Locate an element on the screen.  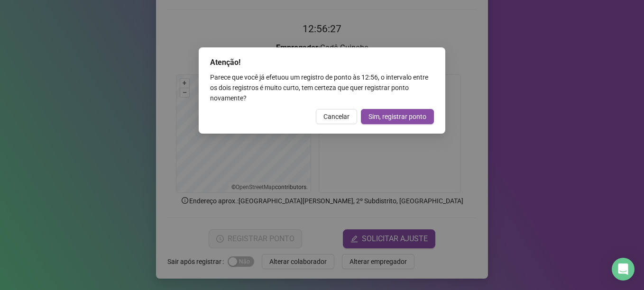
div: Open Intercom Messenger is located at coordinates (623, 269).